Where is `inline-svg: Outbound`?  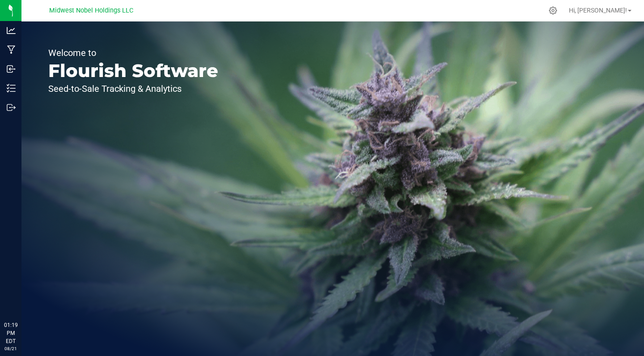
inline-svg: Outbound is located at coordinates (11, 107).